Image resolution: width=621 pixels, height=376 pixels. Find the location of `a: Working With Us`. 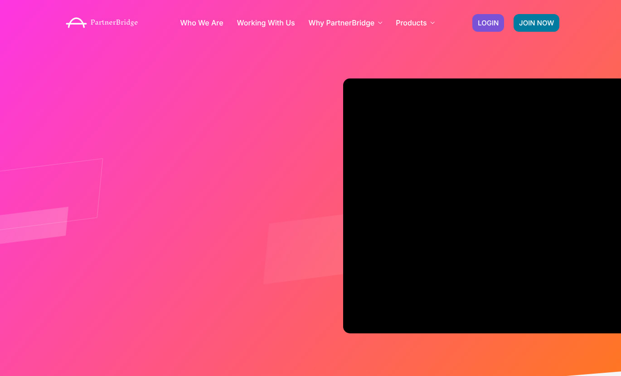

a: Working With Us is located at coordinates (266, 23).